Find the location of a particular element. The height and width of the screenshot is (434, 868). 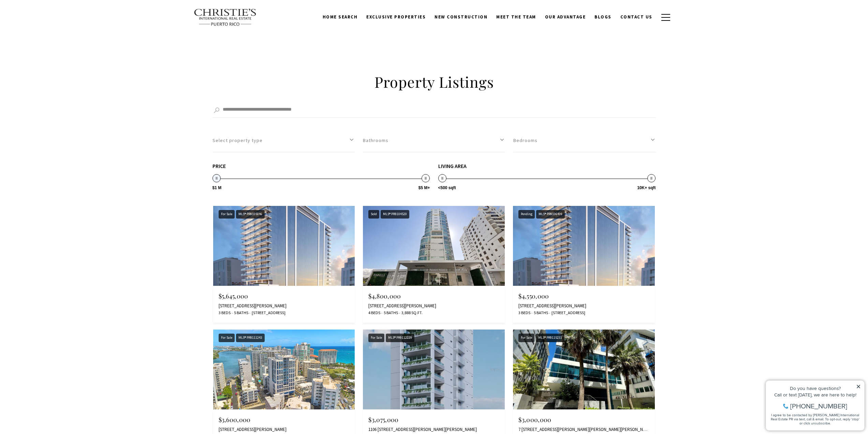

div: MLS® PR9105046 is located at coordinates (250, 214).